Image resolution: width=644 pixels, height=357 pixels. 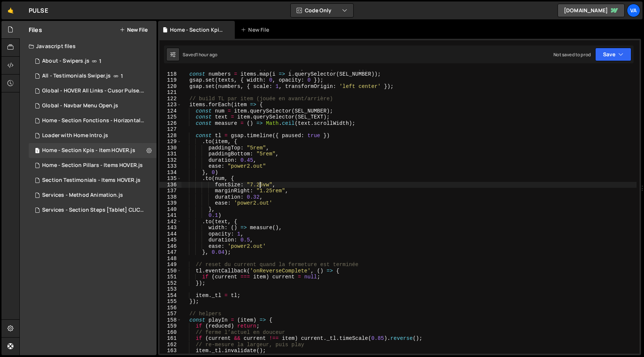 I want to click on div: 122, so click(x=170, y=99).